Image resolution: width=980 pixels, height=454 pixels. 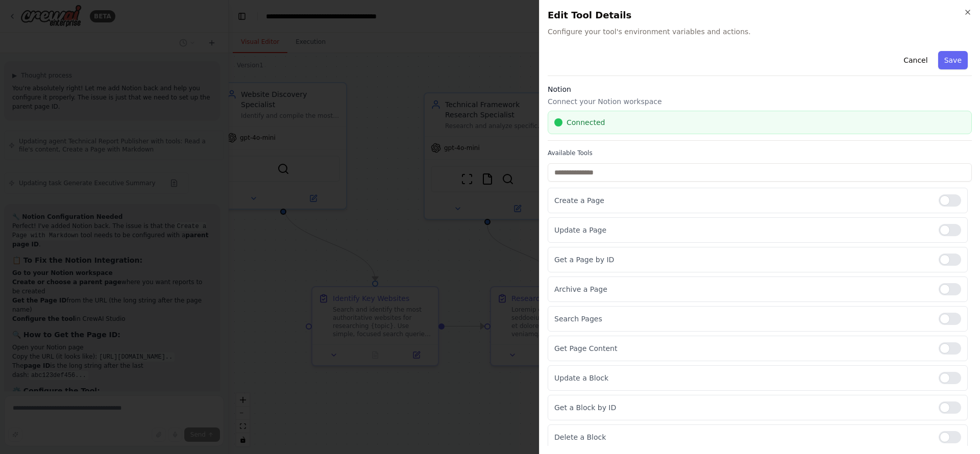 What do you see at coordinates (742, 289) in the screenshot?
I see `p: Archive a Page` at bounding box center [742, 289].